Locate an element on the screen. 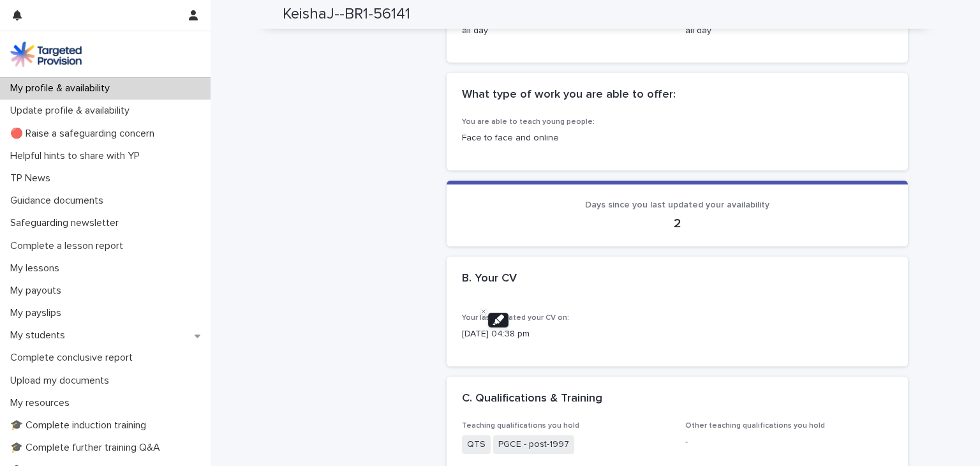 The height and width of the screenshot is (466, 980). span: Your last updated your CV on: is located at coordinates (515, 318).